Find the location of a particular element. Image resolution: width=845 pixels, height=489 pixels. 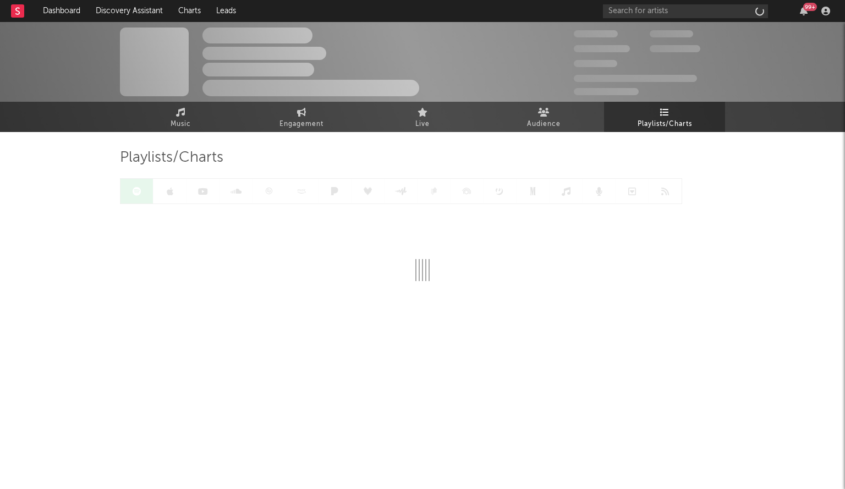

a: Audience is located at coordinates (544, 117).